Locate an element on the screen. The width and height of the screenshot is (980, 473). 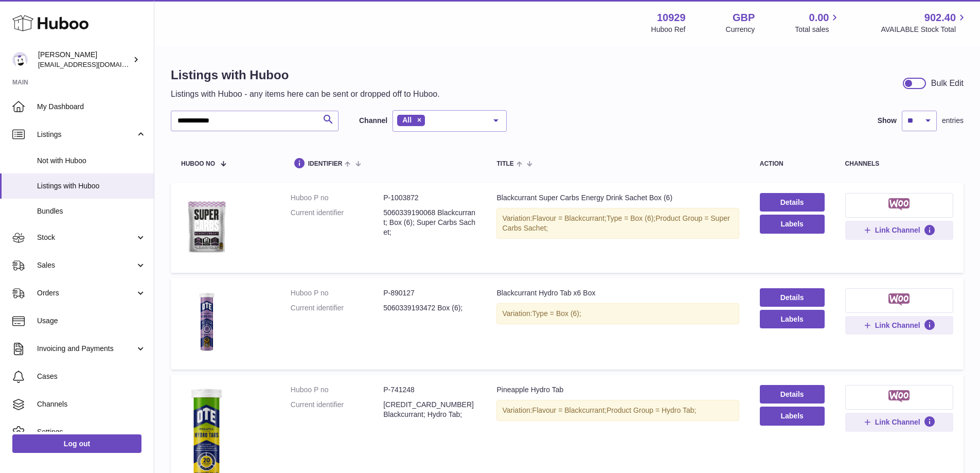
div: Blackcurrant Hydro Tab x6 Box is located at coordinates (617, 293).